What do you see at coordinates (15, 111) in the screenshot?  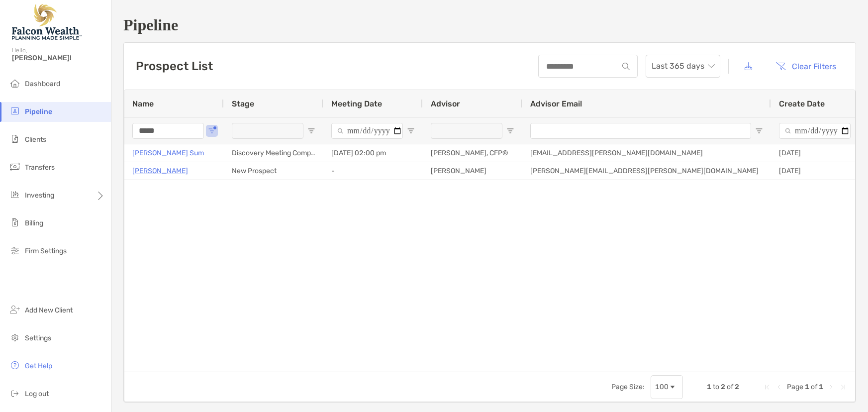 I see `img: pipeline icon` at bounding box center [15, 111].